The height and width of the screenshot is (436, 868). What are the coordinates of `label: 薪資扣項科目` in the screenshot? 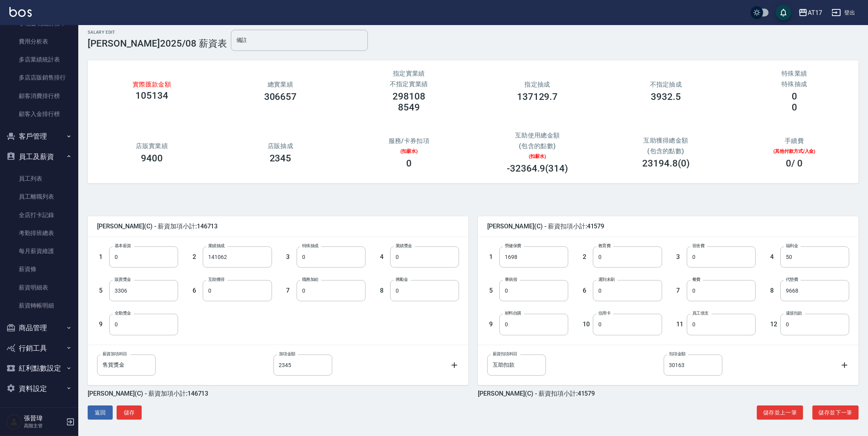 It's located at (505, 353).